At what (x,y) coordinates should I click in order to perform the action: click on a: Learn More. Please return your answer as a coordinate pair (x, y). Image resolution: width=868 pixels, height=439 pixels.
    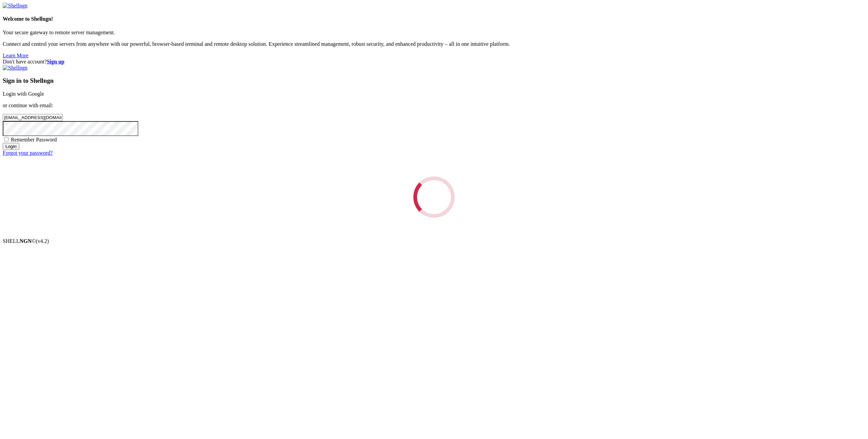
    Looking at the image, I should click on (15, 55).